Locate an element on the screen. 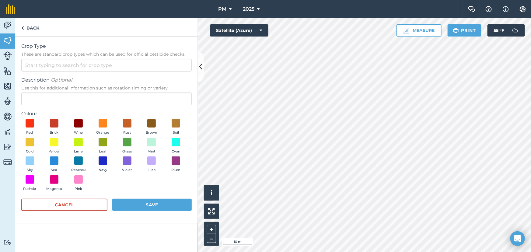 The width and height of the screenshot is (531, 252). button: Violet is located at coordinates (127, 165).